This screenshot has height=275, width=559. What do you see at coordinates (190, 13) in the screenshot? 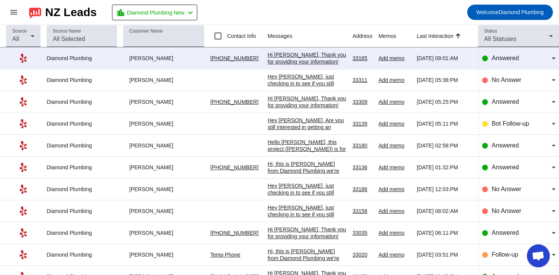
I see `mat-icon: chevron_left` at bounding box center [190, 13].